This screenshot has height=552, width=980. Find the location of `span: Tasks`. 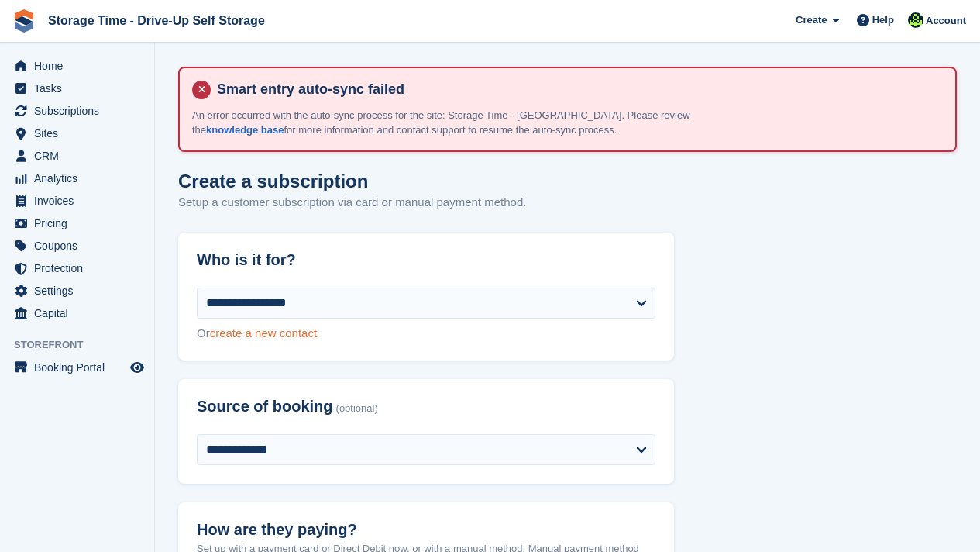

span: Tasks is located at coordinates (81, 88).